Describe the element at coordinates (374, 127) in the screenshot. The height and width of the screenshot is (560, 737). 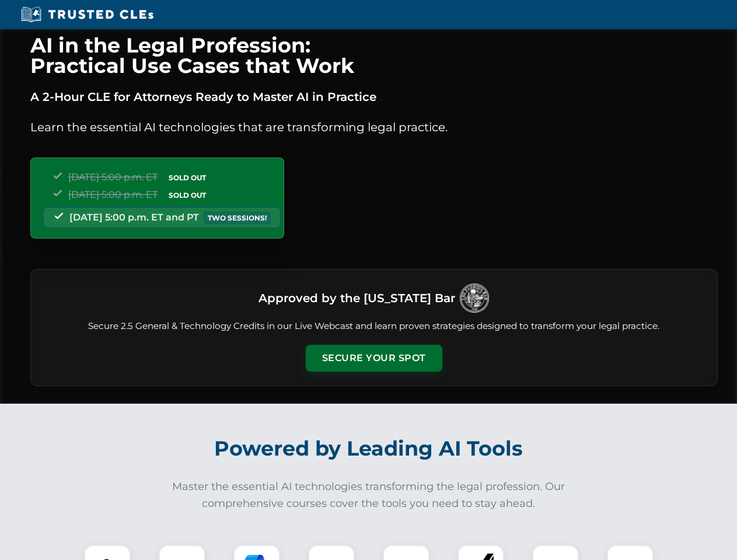
I see `p: Learn the essential AI technologies that are transforming legal practice.` at that location.